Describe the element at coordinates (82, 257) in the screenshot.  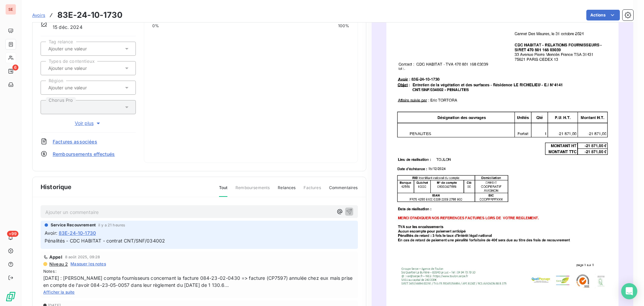
I see `span: 8 août 2025, 09:28` at that location.